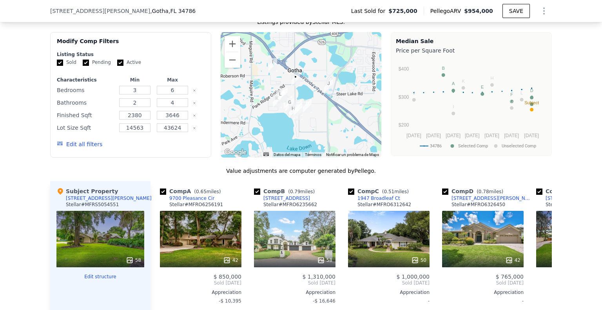  I want to click on div: Stellar # MFRO6256191, so click(196, 205).